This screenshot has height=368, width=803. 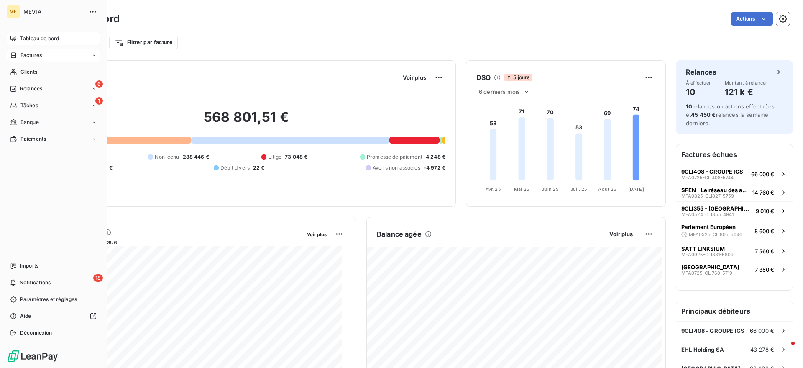 I want to click on span: MFA0524-CLI355-4941, so click(x=708, y=214).